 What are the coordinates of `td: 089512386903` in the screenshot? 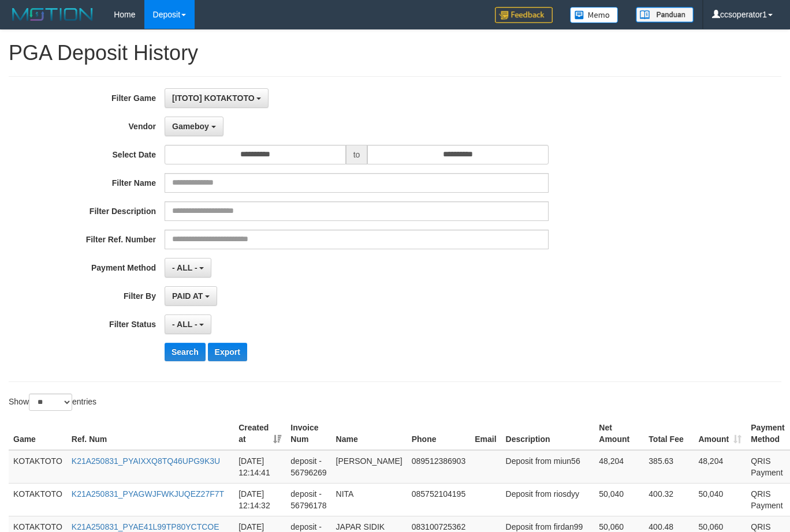 It's located at (438, 467).